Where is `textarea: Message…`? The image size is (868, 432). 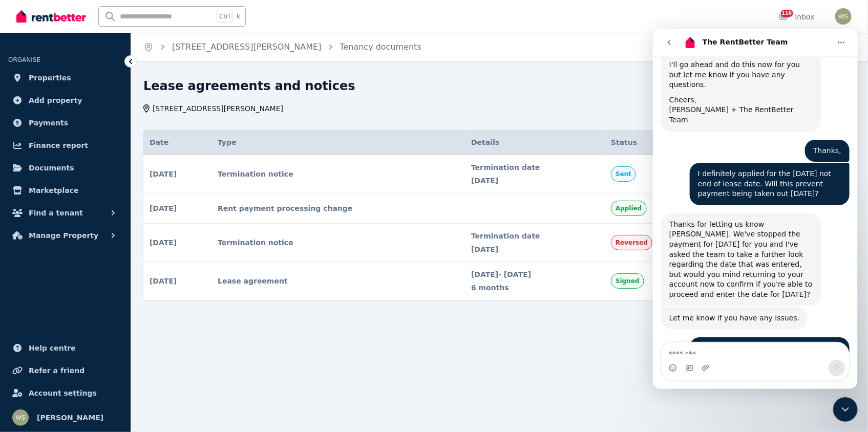
textarea: Message… is located at coordinates (102, 323).